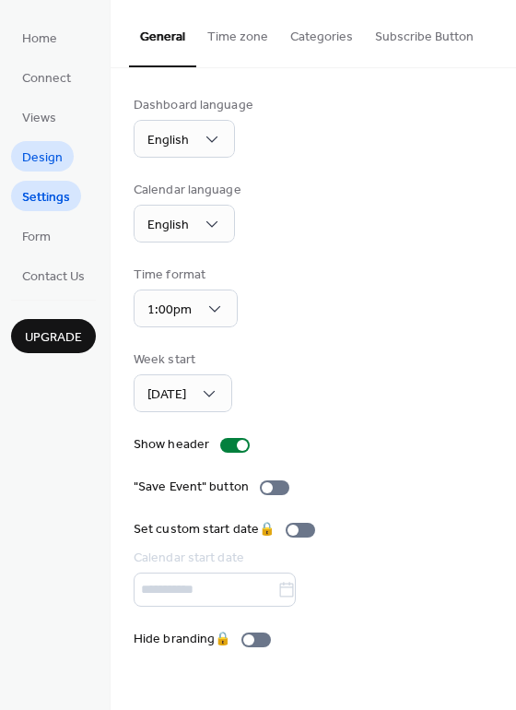 The height and width of the screenshot is (710, 516). I want to click on span: Design, so click(42, 158).